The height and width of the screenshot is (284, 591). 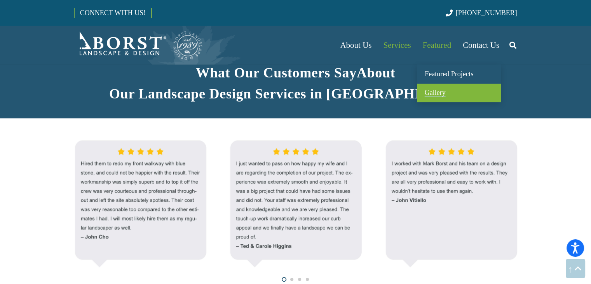 What do you see at coordinates (355, 45) in the screenshot?
I see `a: About Us` at bounding box center [355, 45].